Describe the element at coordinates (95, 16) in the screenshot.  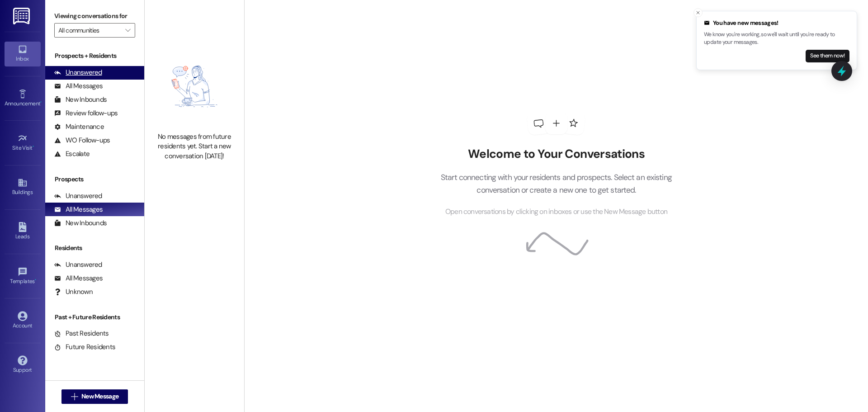
I see `label: Viewing conversations for` at that location.